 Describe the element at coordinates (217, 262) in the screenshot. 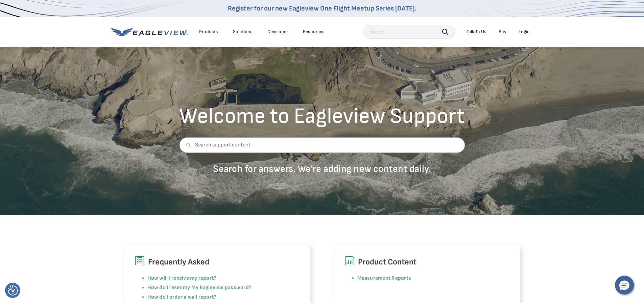

I see `h6: Frequently Asked` at that location.